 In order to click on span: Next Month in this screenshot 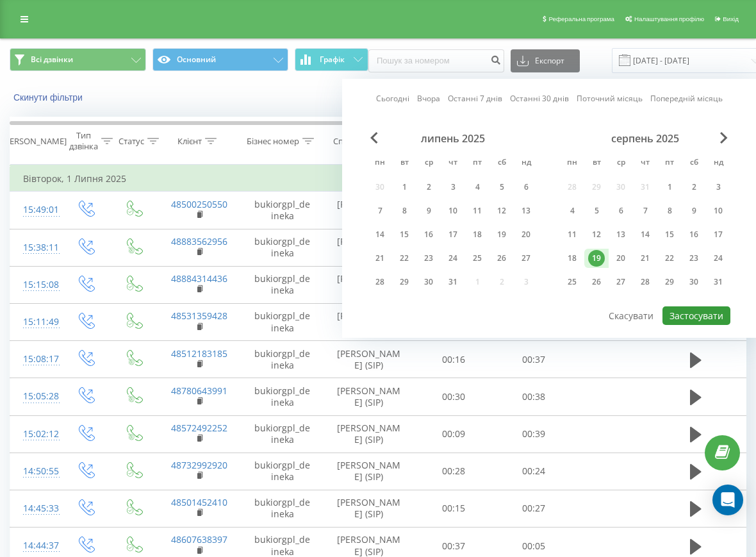, I will do `click(724, 138)`.